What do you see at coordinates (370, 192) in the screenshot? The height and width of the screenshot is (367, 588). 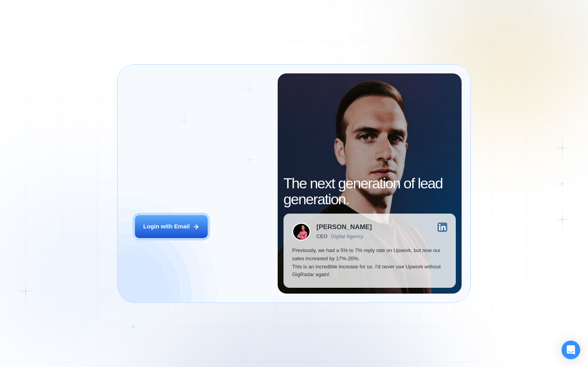 I see `h2: The next generation of lead generation.` at bounding box center [370, 192].